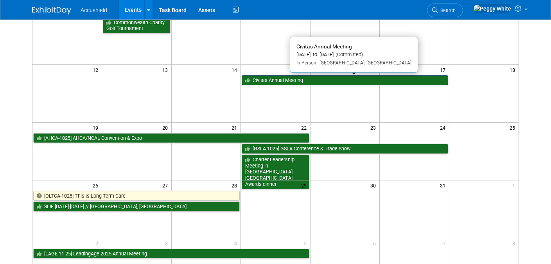 This screenshot has width=551, height=264. What do you see at coordinates (513, 70) in the screenshot?
I see `span: 18` at bounding box center [513, 70].